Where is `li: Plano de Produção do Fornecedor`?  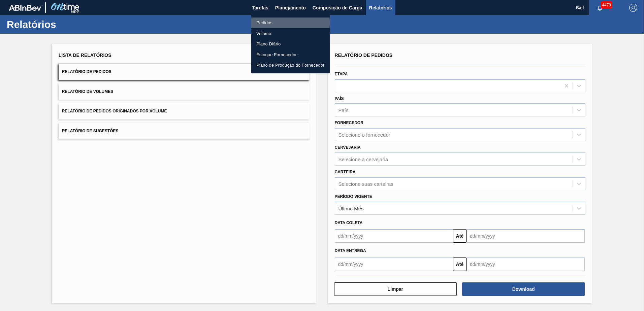
li: Plano de Produção do Fornecedor is located at coordinates (291, 65).